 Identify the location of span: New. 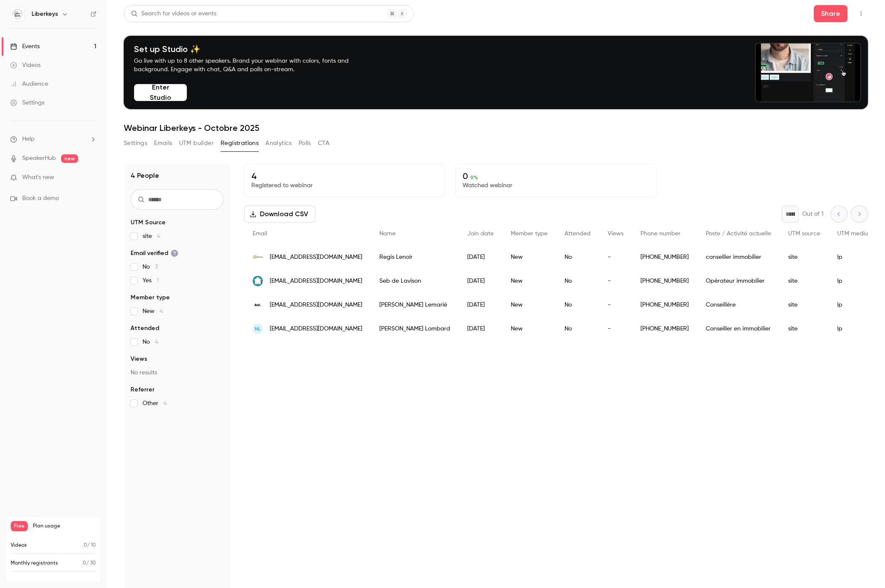
(153, 311).